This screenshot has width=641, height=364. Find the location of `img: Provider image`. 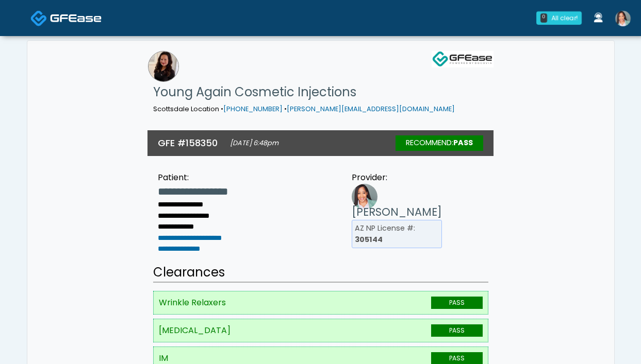

img: Provider image is located at coordinates (364, 197).